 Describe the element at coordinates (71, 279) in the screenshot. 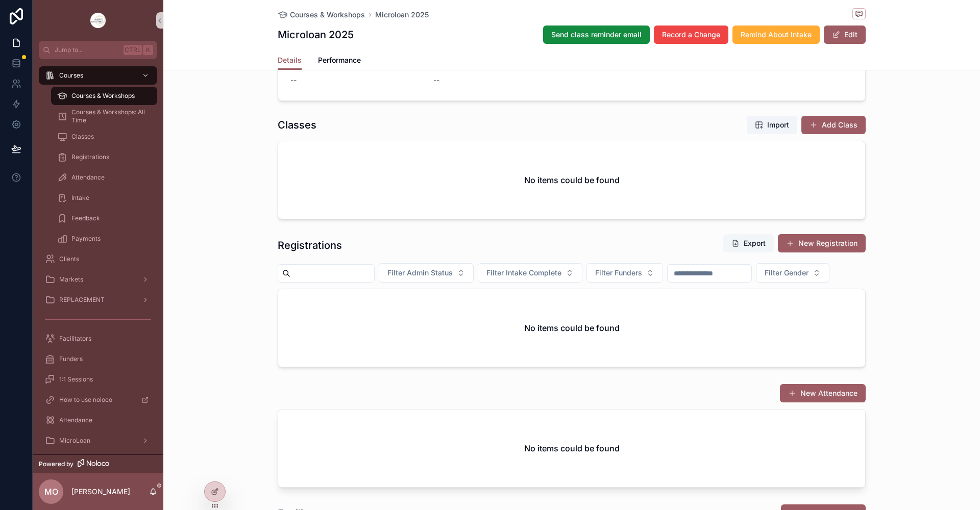

I see `span: Markets` at that location.